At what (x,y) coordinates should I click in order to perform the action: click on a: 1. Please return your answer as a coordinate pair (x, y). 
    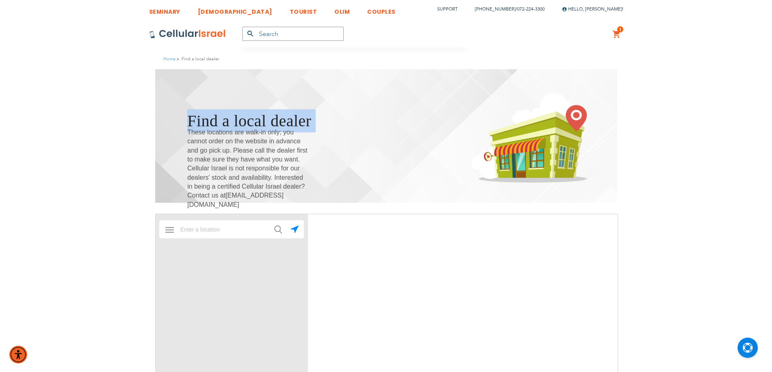
    Looking at the image, I should click on (616, 34).